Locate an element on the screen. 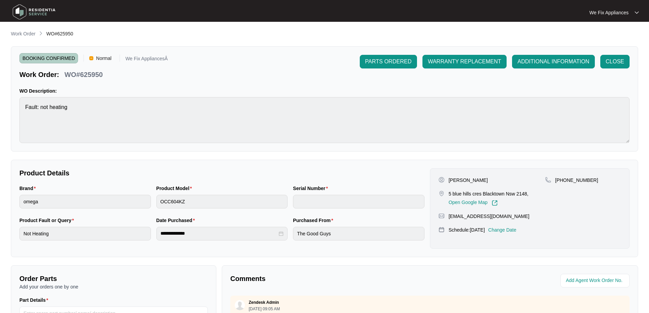  label: Part Details is located at coordinates (35, 300).